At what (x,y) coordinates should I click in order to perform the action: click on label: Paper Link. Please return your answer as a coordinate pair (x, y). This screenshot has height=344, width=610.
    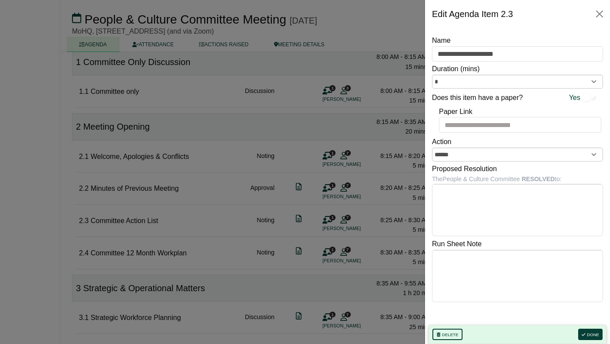
    Looking at the image, I should click on (456, 112).